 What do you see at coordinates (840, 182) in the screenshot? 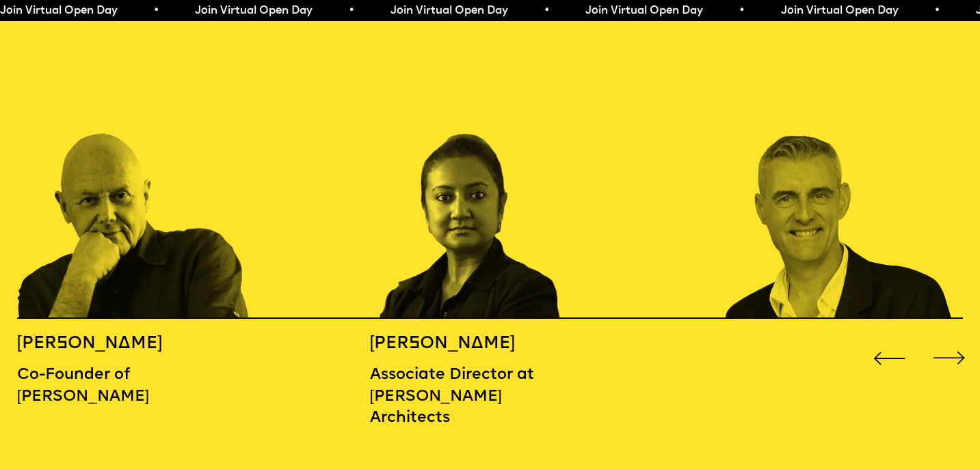
I see `div: 3 / 16` at bounding box center [840, 182].